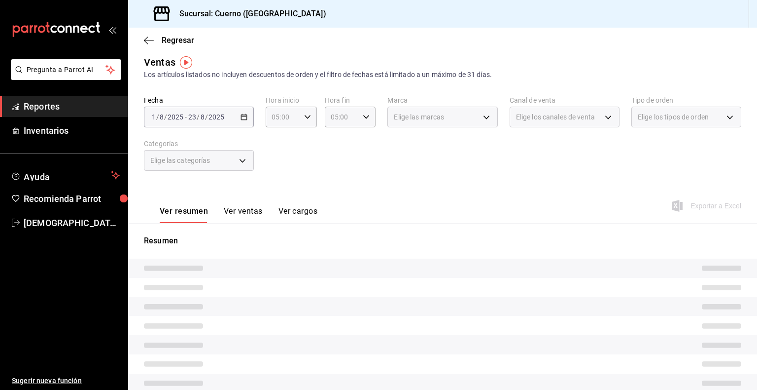 The height and width of the screenshot is (390, 757). I want to click on div: navigation tabs, so click(239, 215).